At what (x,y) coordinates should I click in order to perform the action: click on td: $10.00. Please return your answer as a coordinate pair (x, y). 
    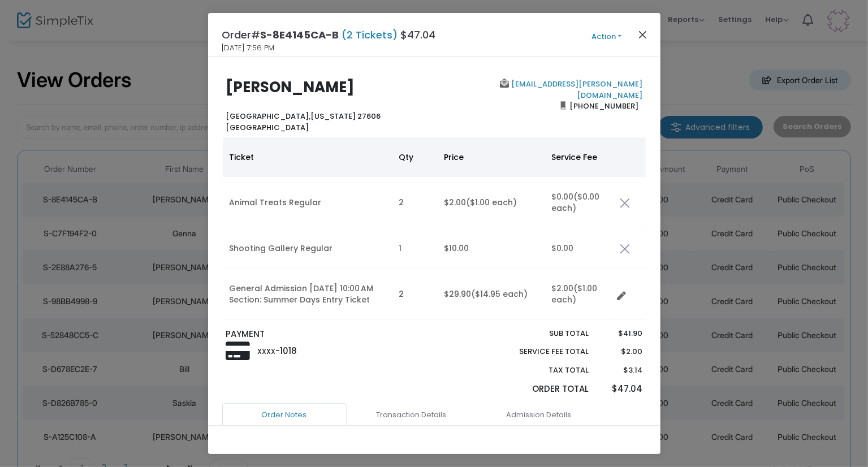
    Looking at the image, I should click on (491, 248).